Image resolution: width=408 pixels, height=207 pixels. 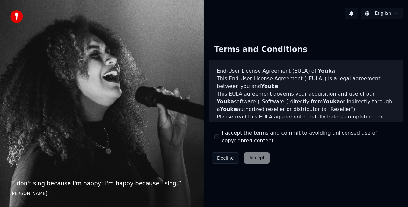 I want to click on p: Please read this EULA agreement carefully before completing the installation process and using th..., so click(x=306, y=129).